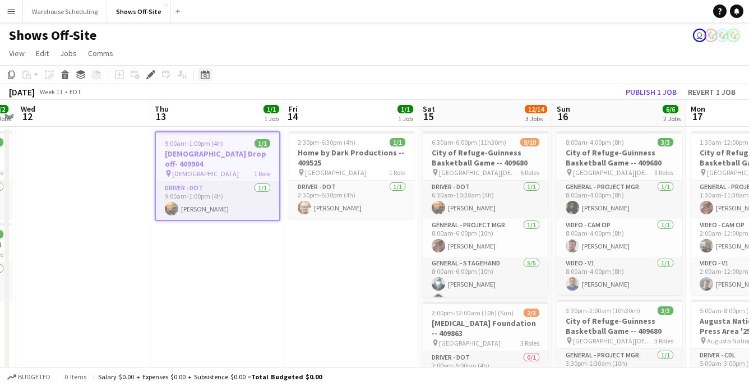 The image size is (749, 386). What do you see at coordinates (469, 142) in the screenshot?
I see `span: 6:30am-6:00pm (11h30m)` at bounding box center [469, 142].